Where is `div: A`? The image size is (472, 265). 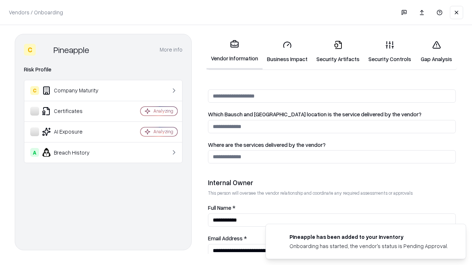 div: A is located at coordinates (35, 153).